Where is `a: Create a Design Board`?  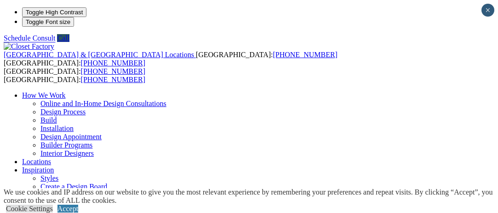
a: Create a Design Board is located at coordinates (74, 186).